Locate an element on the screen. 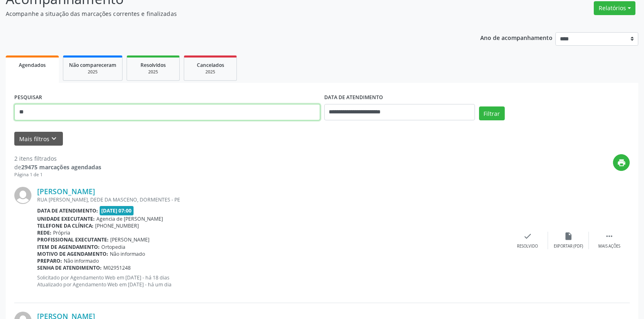 The height and width of the screenshot is (319, 644). button: Mais filtroskeyboard_arrow_down is located at coordinates (38, 139).